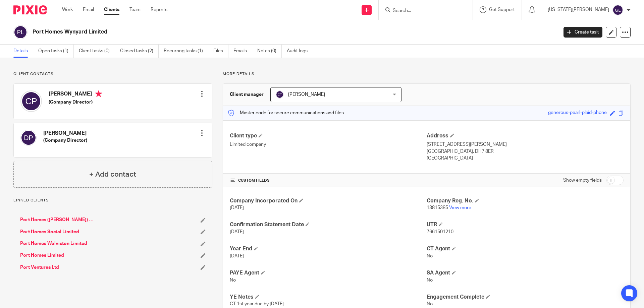  What do you see at coordinates (422, 11) in the screenshot?
I see `input: Search` at bounding box center [422, 11].